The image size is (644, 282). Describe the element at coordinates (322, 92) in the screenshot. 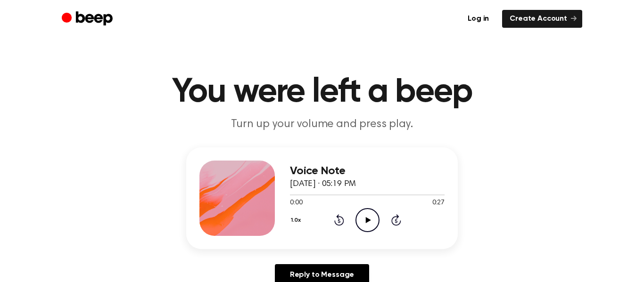

I see `h1: You were left a beep` at that location.